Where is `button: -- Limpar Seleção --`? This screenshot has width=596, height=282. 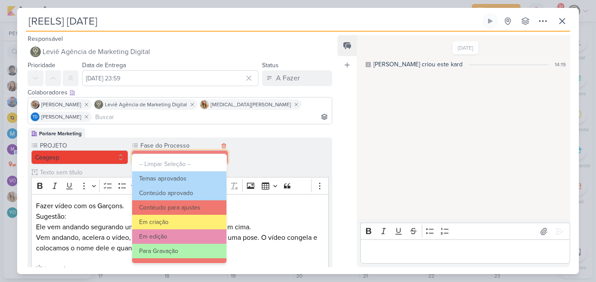
button: -- Limpar Seleção -- is located at coordinates (180, 164).